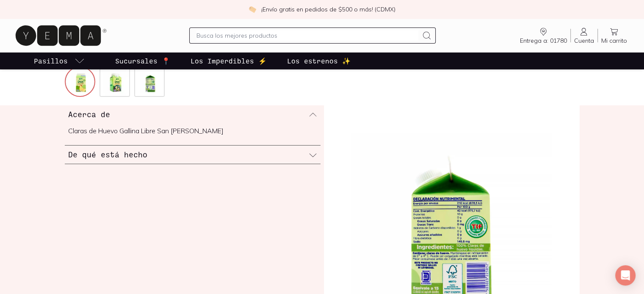 This screenshot has width=644, height=294. What do you see at coordinates (319, 61) in the screenshot?
I see `a: Los estrenos ✨` at bounding box center [319, 61].